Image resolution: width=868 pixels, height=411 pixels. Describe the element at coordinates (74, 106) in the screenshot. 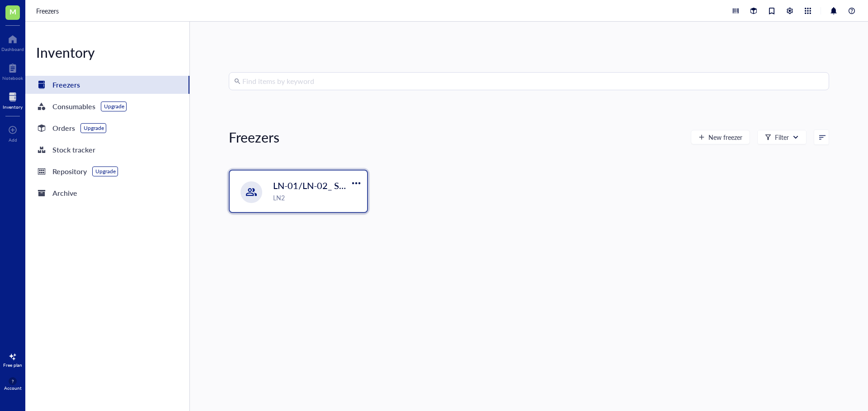

I see `div: Consumables` at that location.